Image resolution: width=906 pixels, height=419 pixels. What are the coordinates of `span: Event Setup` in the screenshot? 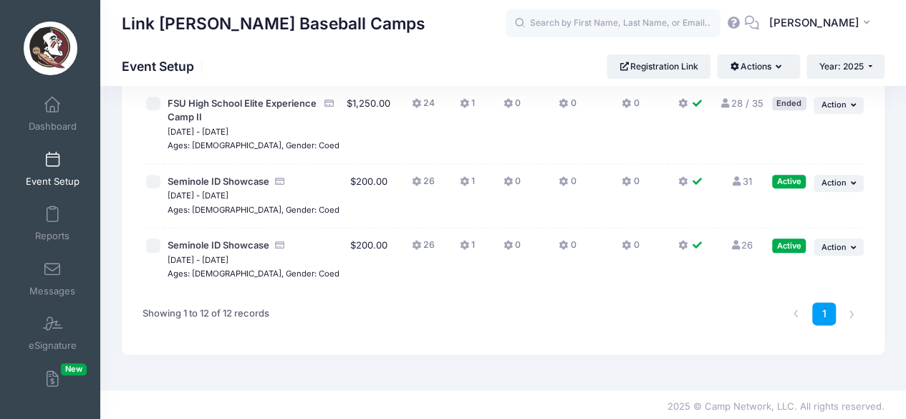 It's located at (52, 181).